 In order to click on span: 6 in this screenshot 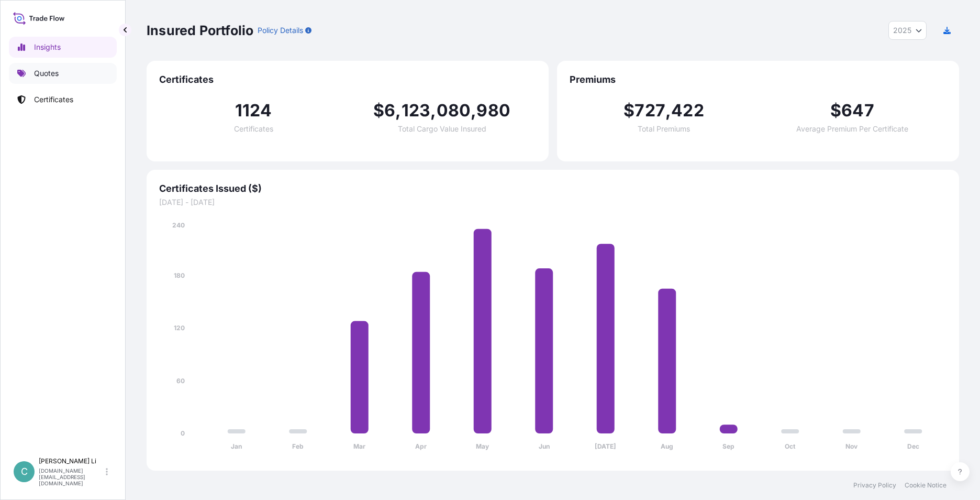, I will do `click(390, 111)`.